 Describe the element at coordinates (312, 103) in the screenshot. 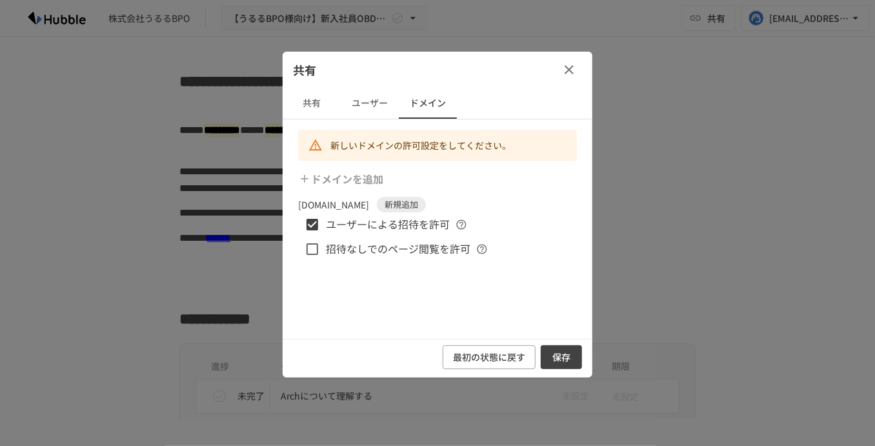

I see `button: 共有` at that location.